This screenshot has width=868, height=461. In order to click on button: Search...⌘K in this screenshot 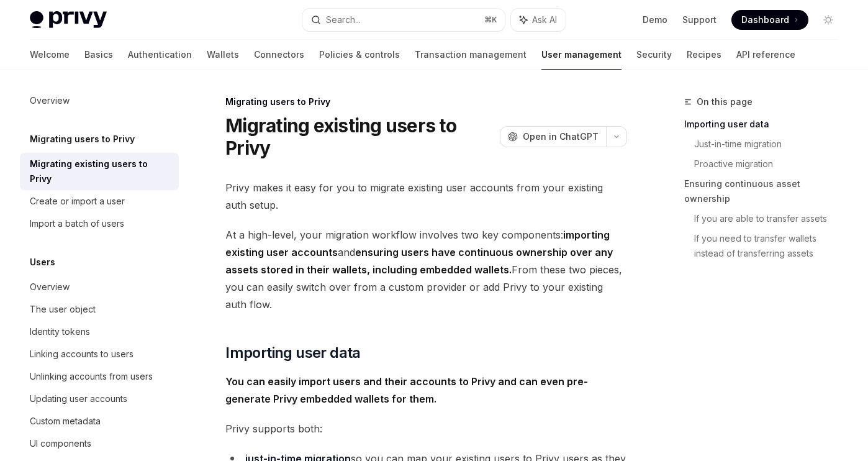, I will do `click(403, 20)`.